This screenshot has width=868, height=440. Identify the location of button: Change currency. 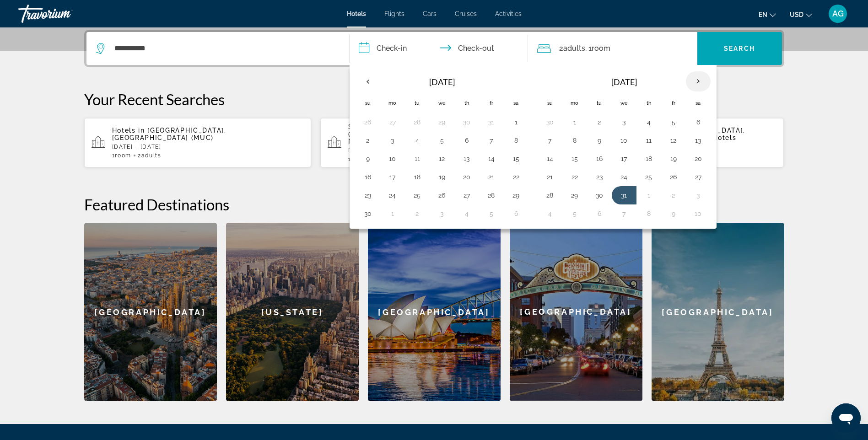
(801, 15).